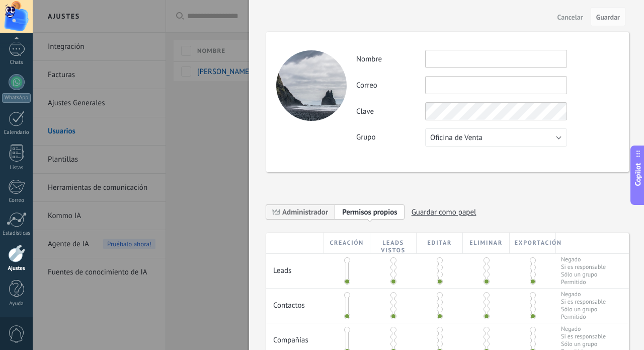  What do you see at coordinates (496, 138) in the screenshot?
I see `button: Oficina de Venta` at bounding box center [496, 138].